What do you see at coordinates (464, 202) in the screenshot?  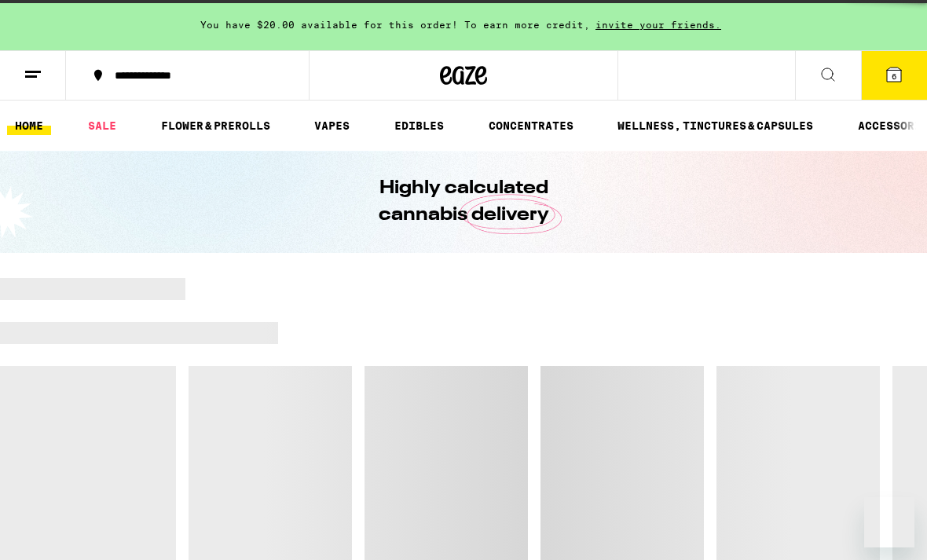 I see `h1: Highly calculated cannabis delivery` at bounding box center [464, 202].